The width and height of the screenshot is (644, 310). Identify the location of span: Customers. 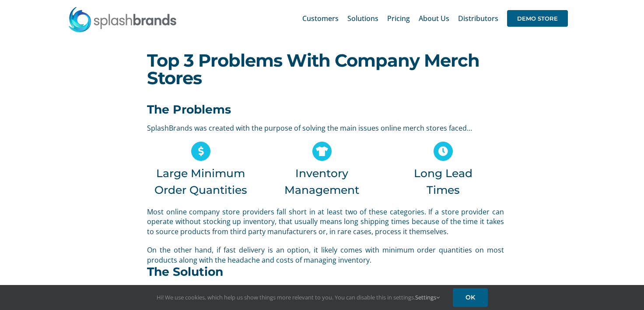
(320, 18).